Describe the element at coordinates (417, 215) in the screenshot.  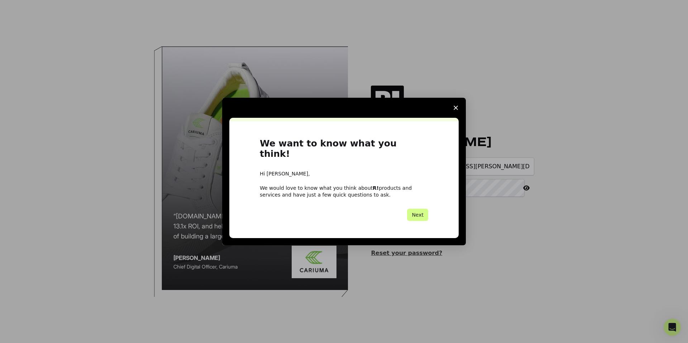
I see `button: Next` at that location.